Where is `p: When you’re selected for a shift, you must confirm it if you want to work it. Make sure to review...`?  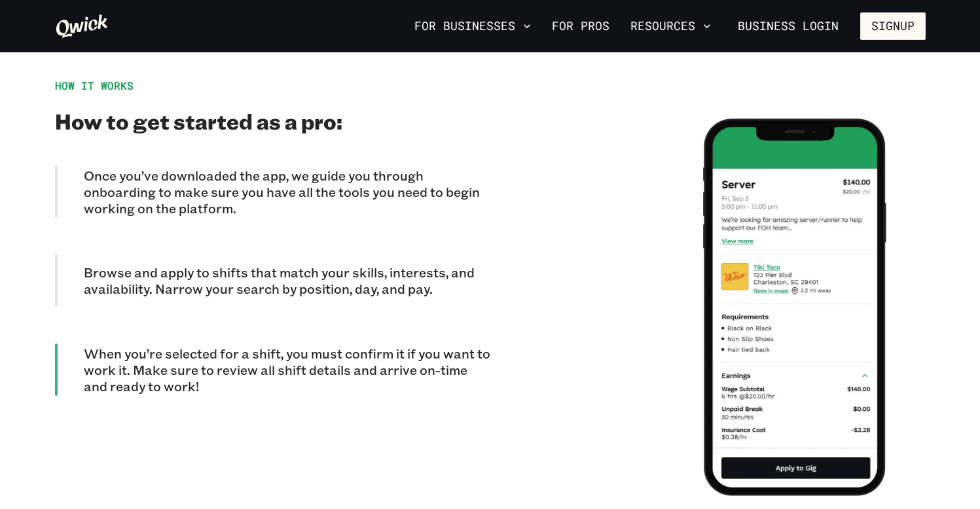
p: When you’re selected for a shift, you must confirm it if you want to work it. Make sure to review... is located at coordinates (287, 370).